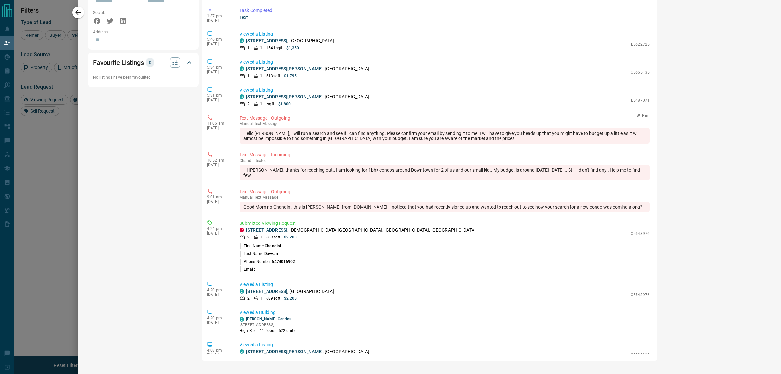 Image resolution: width=781 pixels, height=374 pixels. I want to click on p: $1,800, so click(284, 104).